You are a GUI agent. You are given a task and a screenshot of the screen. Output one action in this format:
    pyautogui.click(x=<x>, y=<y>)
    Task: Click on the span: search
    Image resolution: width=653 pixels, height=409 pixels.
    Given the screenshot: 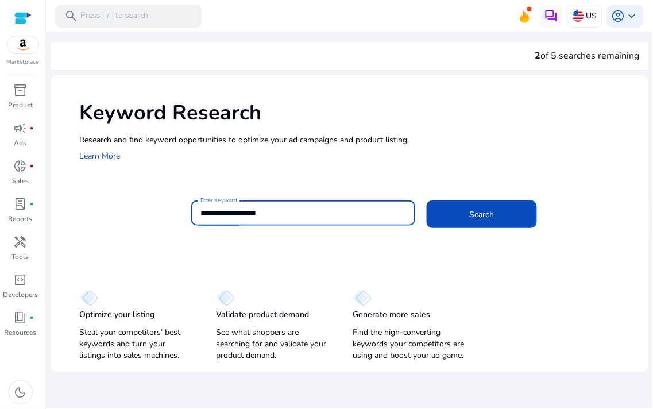 What is the action you would take?
    pyautogui.click(x=71, y=16)
    